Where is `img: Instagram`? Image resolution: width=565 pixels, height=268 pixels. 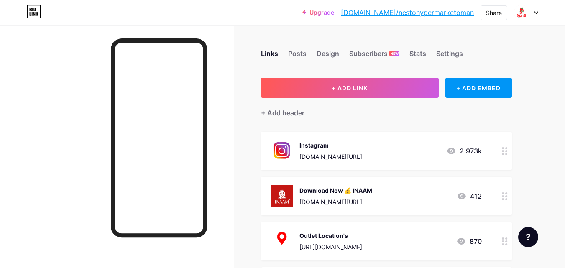 img: Instagram is located at coordinates (282, 151).